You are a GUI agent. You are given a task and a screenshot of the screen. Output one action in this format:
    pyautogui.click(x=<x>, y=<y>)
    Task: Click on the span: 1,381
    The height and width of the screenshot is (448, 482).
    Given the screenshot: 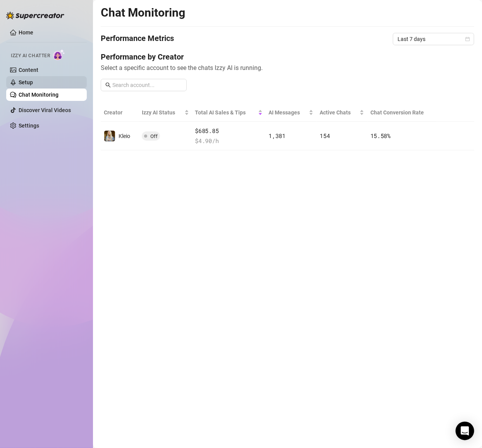 What is the action you would take?
    pyautogui.click(x=277, y=136)
    